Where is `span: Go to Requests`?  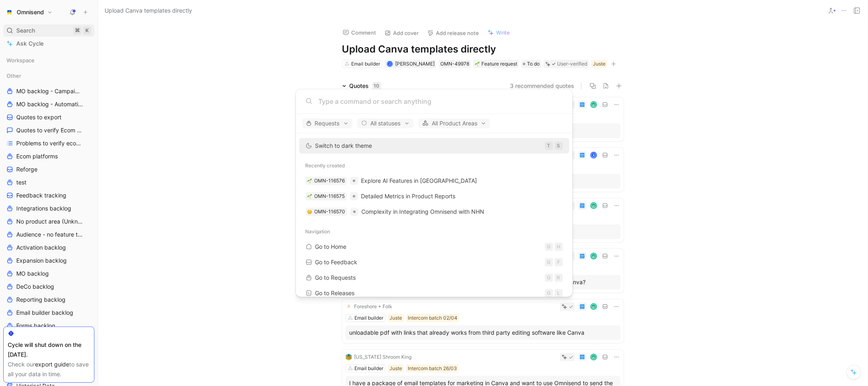 span: Go to Requests is located at coordinates (335, 277).